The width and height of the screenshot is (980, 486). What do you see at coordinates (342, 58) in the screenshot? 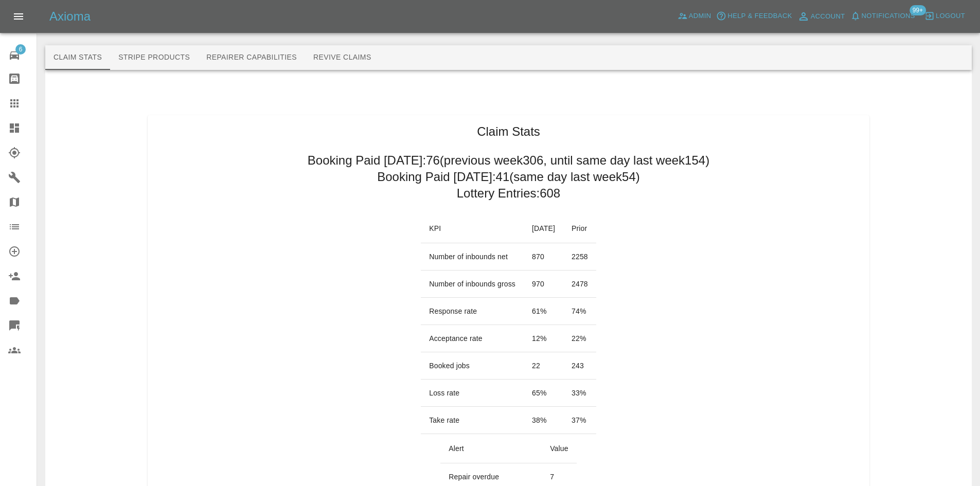
I see `button: Revive Claims` at bounding box center [342, 58].